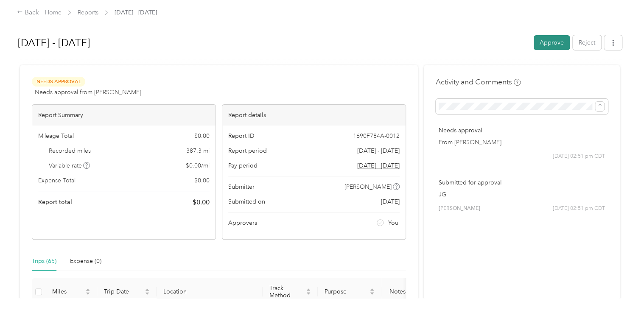 The width and height of the screenshot is (644, 313). I want to click on div: Expense (0), so click(86, 261).